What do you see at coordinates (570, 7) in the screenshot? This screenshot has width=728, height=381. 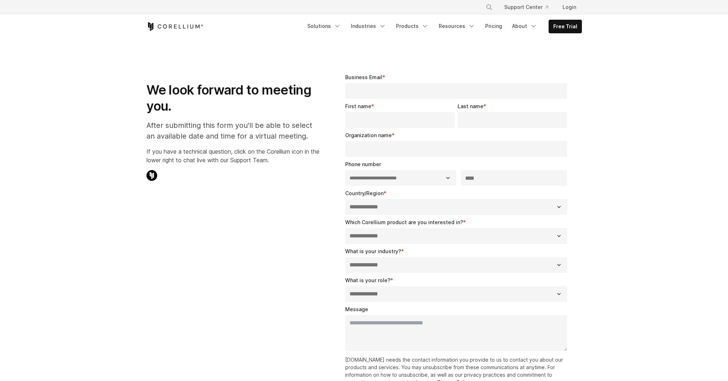 I see `a: Login` at bounding box center [570, 7].